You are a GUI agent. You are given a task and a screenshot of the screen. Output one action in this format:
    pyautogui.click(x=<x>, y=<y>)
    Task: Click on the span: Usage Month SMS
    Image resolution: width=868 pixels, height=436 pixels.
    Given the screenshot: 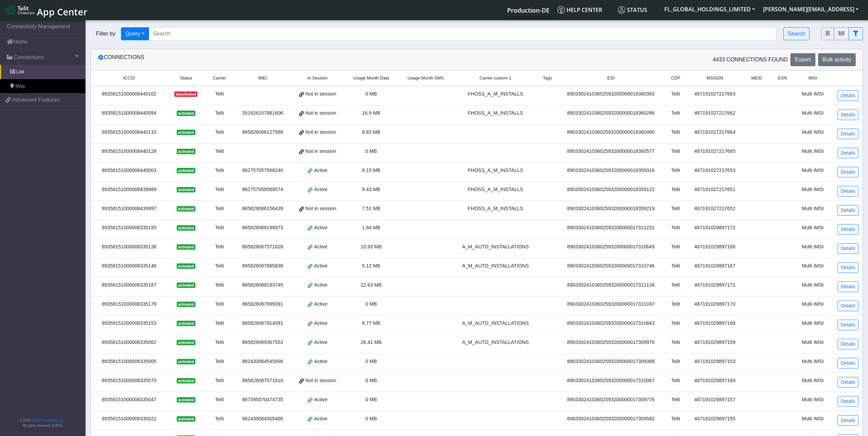 What is the action you would take?
    pyautogui.click(x=426, y=78)
    